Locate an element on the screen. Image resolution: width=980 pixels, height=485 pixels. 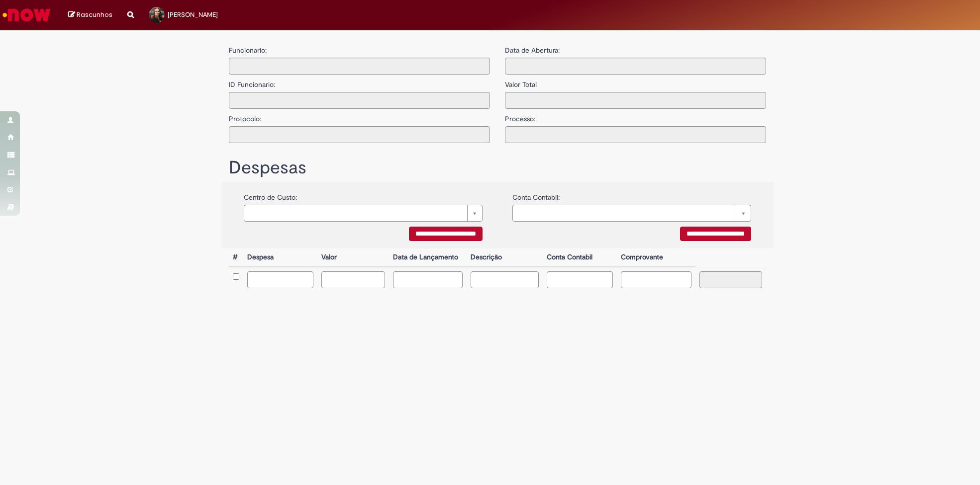
span: Rascunhos is located at coordinates (94, 14).